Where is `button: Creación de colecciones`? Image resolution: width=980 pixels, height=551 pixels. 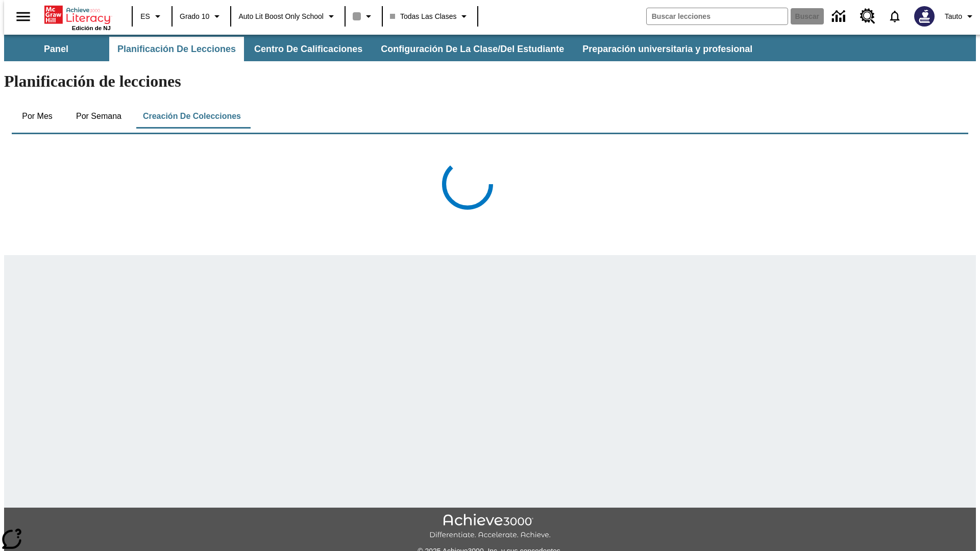
button: Creación de colecciones is located at coordinates (192, 117).